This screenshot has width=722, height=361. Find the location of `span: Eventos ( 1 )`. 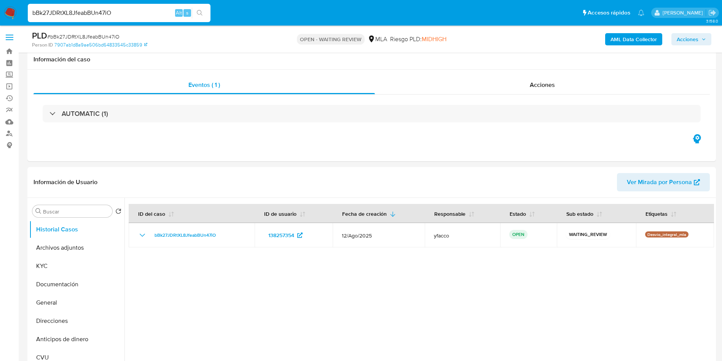

span: Eventos ( 1 ) is located at coordinates (204, 85).